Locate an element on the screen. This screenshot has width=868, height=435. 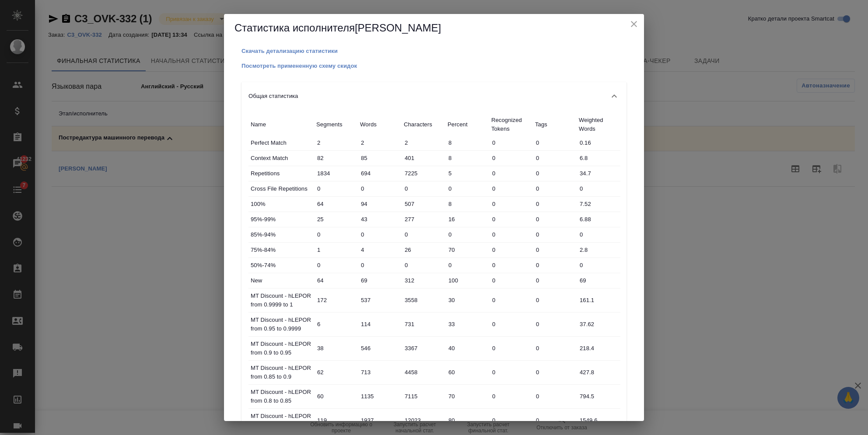
p: Segments is located at coordinates (336, 125).